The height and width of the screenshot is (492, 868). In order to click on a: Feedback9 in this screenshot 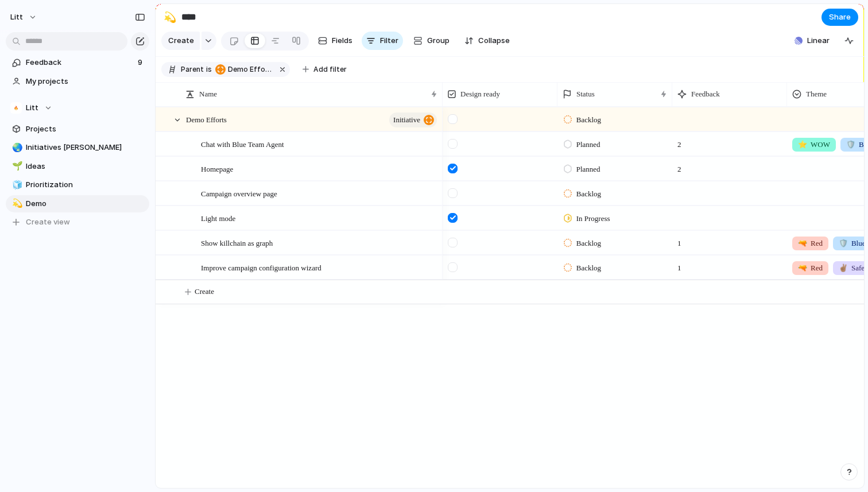, I will do `click(77, 62)`.